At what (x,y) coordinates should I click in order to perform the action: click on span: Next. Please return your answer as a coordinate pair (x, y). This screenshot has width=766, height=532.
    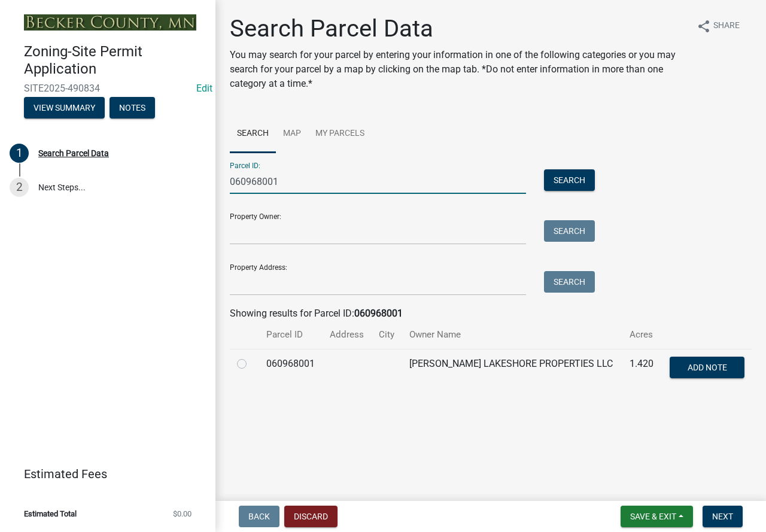
    Looking at the image, I should click on (722, 517).